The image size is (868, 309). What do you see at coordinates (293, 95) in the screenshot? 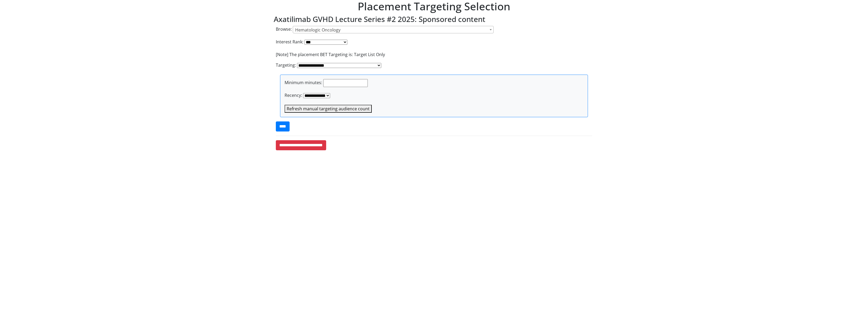
I see `label: Recency:` at bounding box center [293, 95].